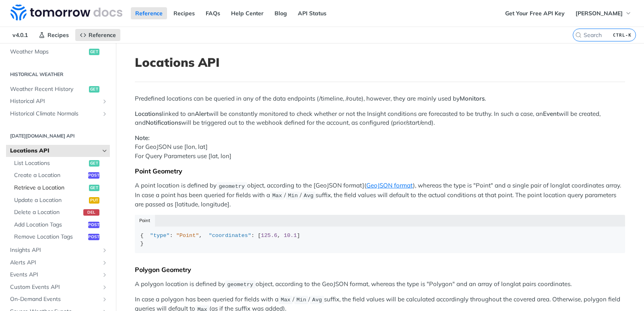 The height and width of the screenshot is (311, 644). I want to click on span: Recipes, so click(58, 35).